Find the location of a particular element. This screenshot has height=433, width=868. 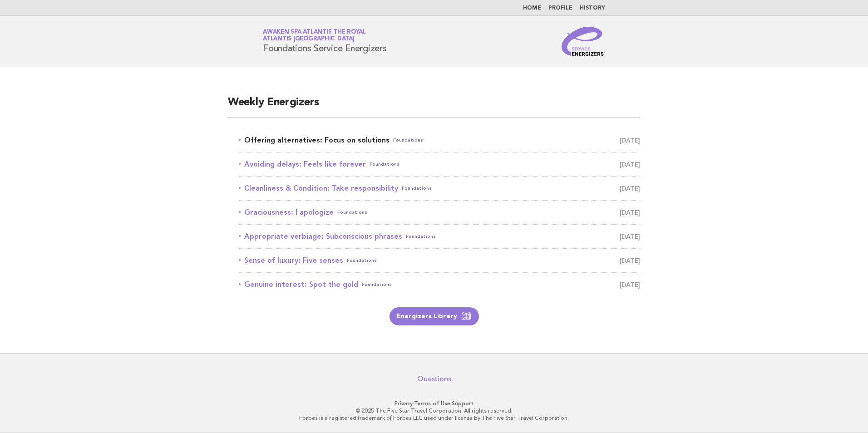

img: Service Energizers is located at coordinates (584, 42).